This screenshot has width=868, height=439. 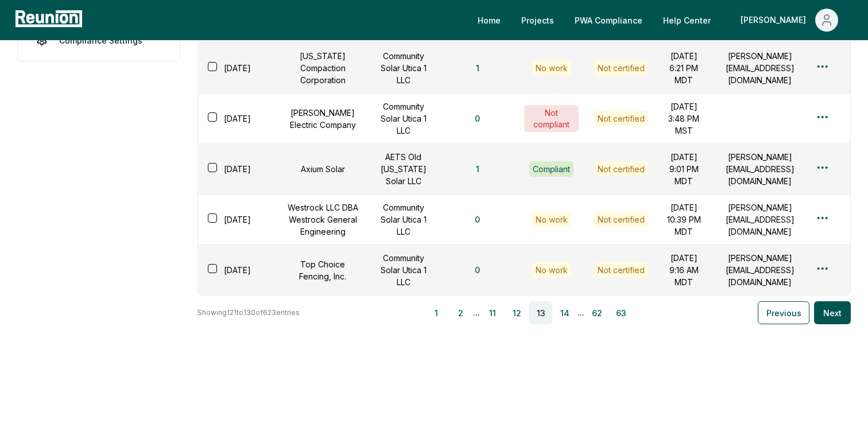 What do you see at coordinates (662, 20) in the screenshot?
I see `nav: Main` at bounding box center [662, 20].